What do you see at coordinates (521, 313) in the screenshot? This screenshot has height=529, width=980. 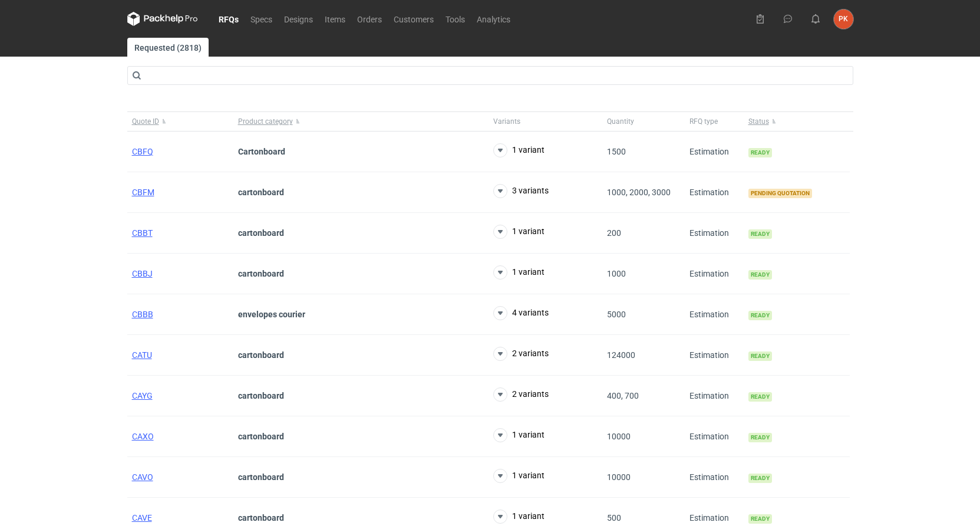 I see `button: 4 variants` at bounding box center [521, 313].